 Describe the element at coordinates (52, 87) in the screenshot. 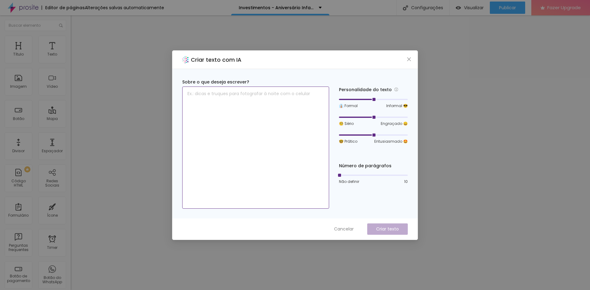

I see `div: Vídeo` at that location.